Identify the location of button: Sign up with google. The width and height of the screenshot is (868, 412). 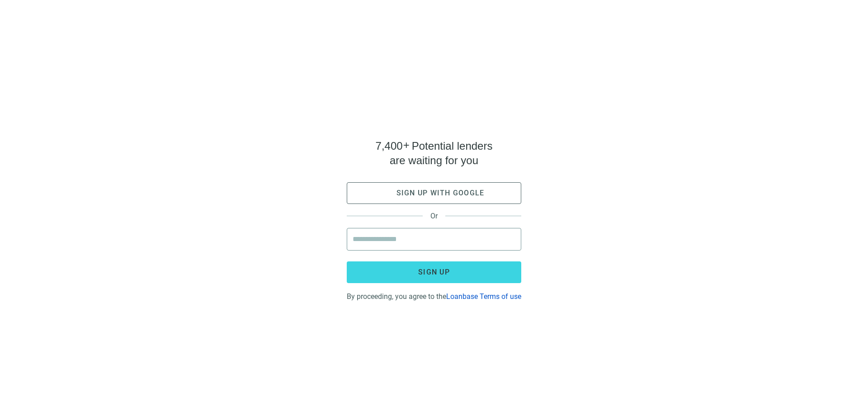
(434, 193).